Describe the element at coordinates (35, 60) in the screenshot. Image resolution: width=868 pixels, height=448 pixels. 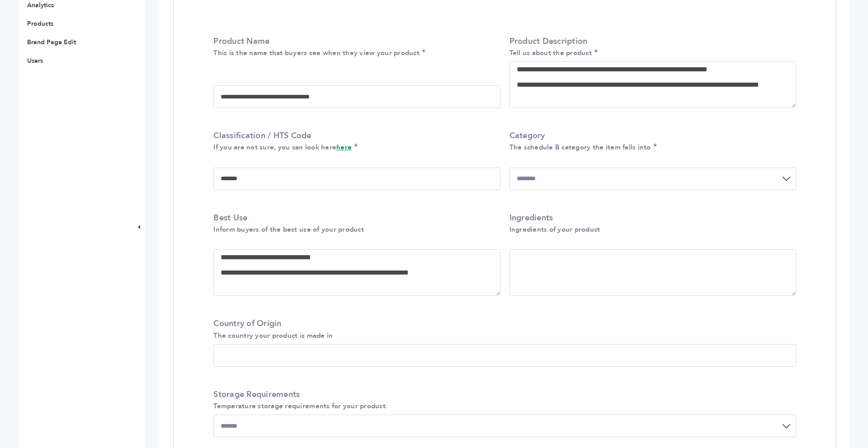
I see `a: Users` at that location.